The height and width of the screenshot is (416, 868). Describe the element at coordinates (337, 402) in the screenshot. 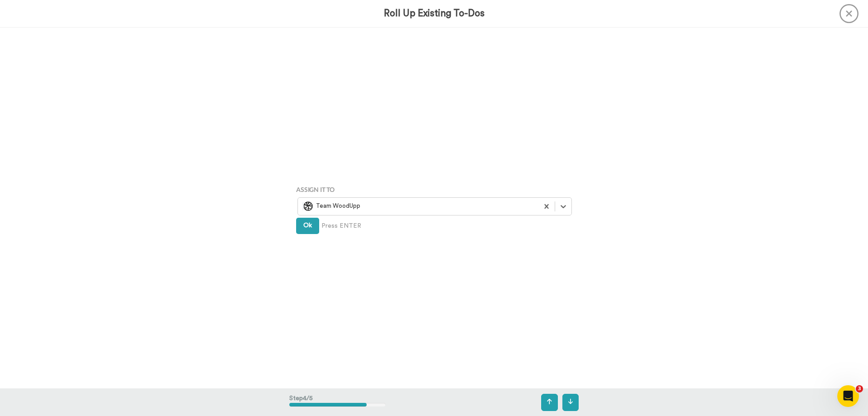

I see `div: Step 4 / 5` at that location.